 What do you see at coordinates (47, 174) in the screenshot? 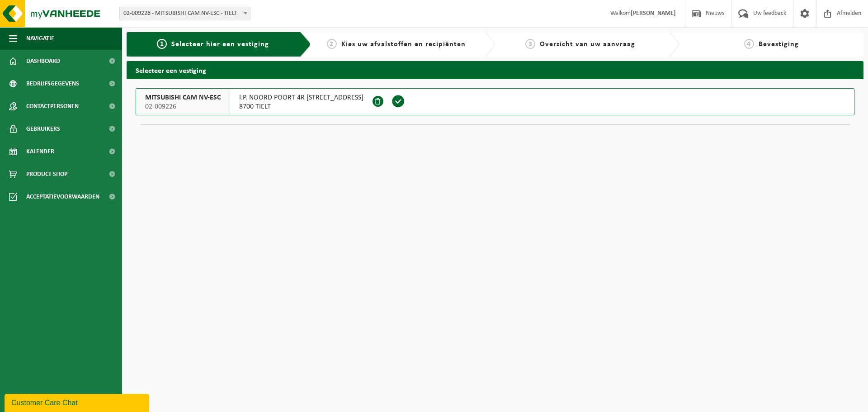
I see `span: Product Shop` at bounding box center [47, 174].